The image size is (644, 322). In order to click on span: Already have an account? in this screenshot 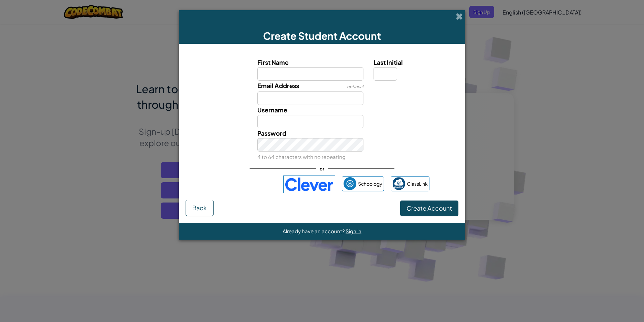, I will do `click(314, 231)`.